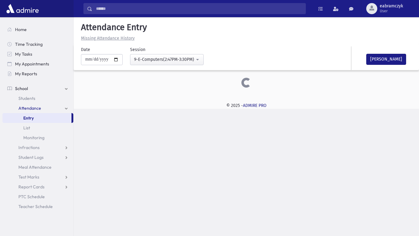  Describe the element at coordinates (246, 105) in the screenshot. I see `div: © 2025 -` at that location.